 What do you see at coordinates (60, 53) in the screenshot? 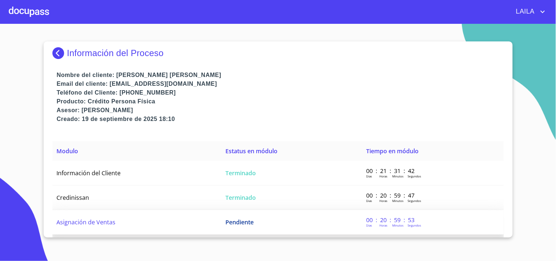
I see `img: Docupass spot blue` at bounding box center [60, 53].